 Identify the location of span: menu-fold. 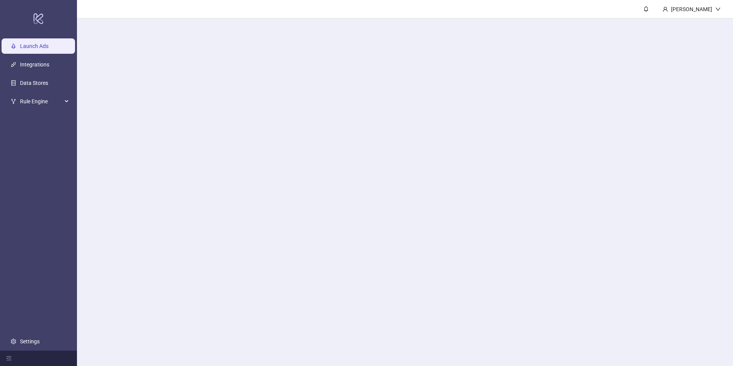
(9, 359).